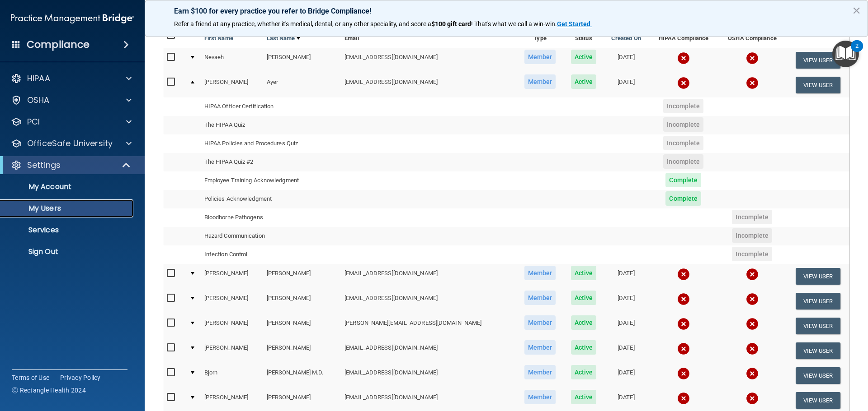  I want to click on a: OSHA, so click(71, 100).